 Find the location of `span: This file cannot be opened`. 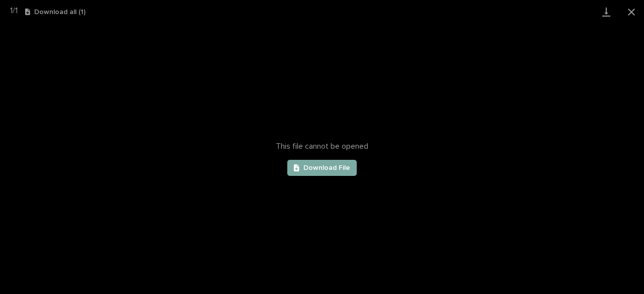

span: This file cannot be opened is located at coordinates (322, 146).